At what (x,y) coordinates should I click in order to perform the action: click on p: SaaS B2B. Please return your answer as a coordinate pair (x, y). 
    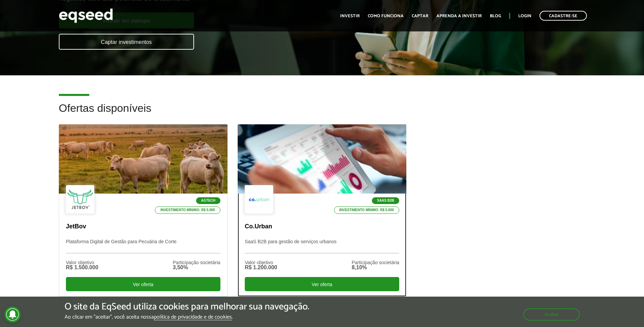
    Looking at the image, I should click on (385, 201).